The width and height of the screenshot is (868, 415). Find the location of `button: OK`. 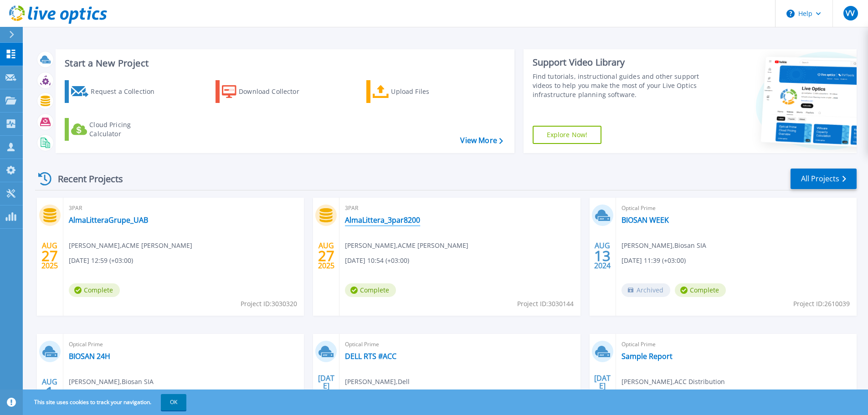

button: OK is located at coordinates (174, 402).